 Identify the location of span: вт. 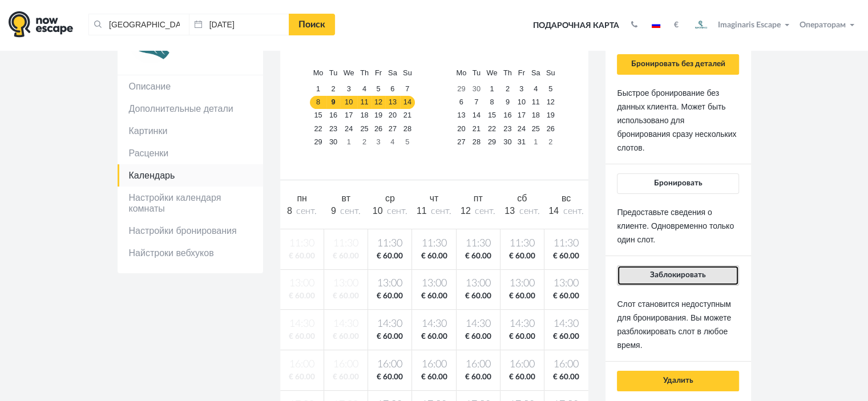
(345, 198).